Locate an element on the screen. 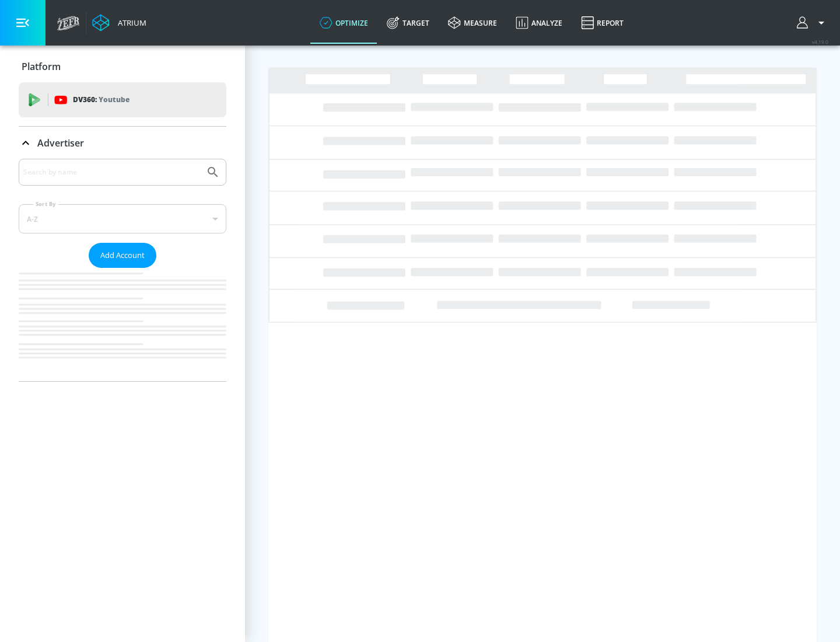 The width and height of the screenshot is (840, 642). a: measure is located at coordinates (472, 22).